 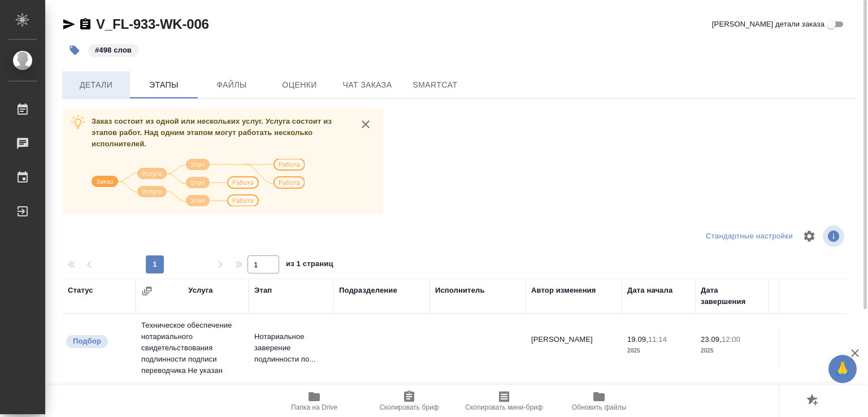 I want to click on button: Папка на Drive, so click(x=314, y=401).